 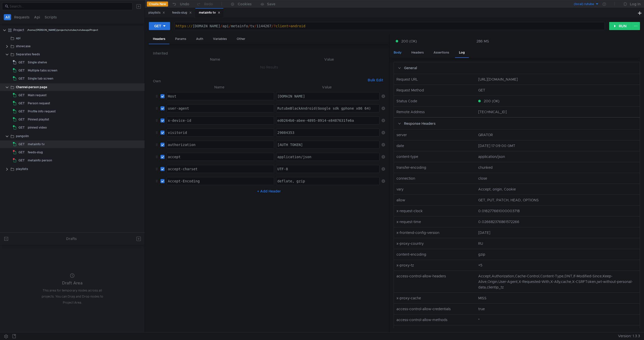 I want to click on button: All, so click(x=7, y=17).